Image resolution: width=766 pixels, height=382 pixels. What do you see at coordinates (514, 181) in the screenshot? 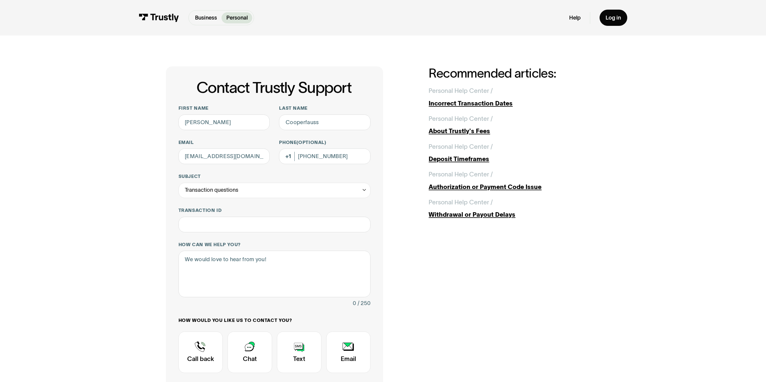
I see `a: Personal Help Center /Authorization or Payment Code Issue` at bounding box center [514, 181].